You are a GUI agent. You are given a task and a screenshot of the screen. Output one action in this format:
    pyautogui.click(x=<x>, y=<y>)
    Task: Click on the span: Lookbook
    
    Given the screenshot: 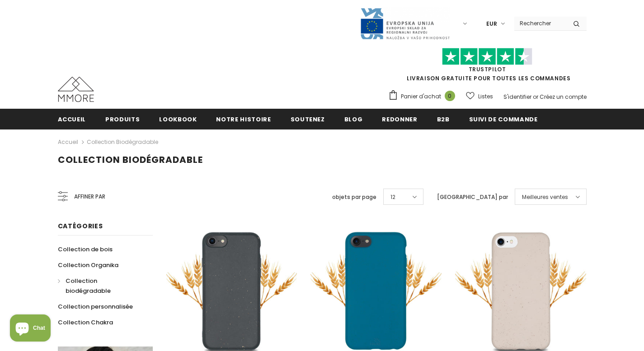 What is the action you would take?
    pyautogui.click(x=178, y=119)
    